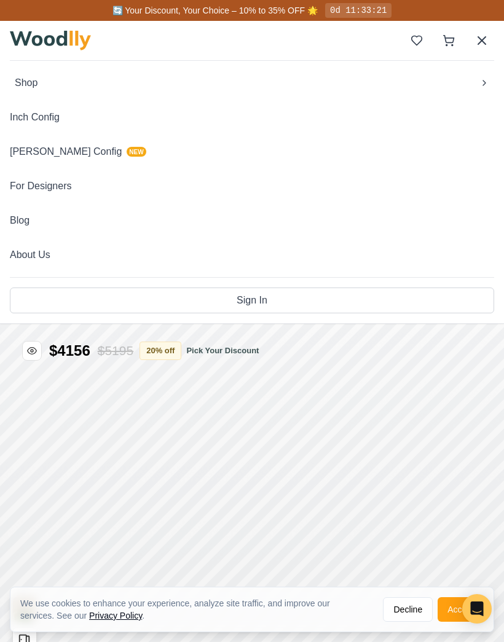 This screenshot has height=642, width=504. Describe the element at coordinates (215, 10) in the screenshot. I see `span: 🔄 Your Discount, Your Choice – 10% to 35% OFF 🌟` at that location.